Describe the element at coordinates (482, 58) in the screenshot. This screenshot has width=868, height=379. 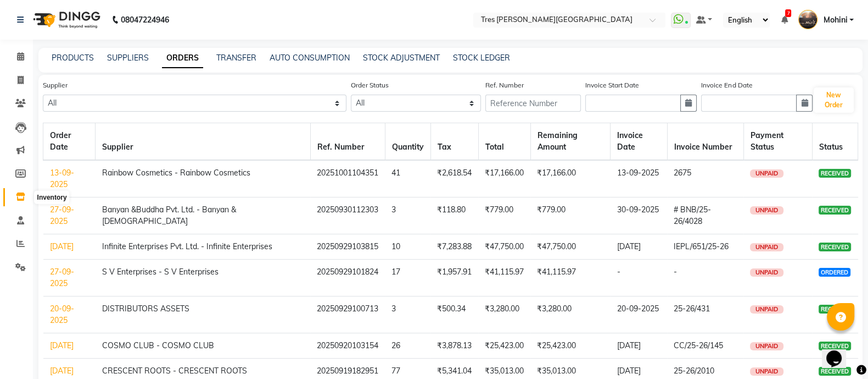
I see `a: STOCK LEDGER` at that location.